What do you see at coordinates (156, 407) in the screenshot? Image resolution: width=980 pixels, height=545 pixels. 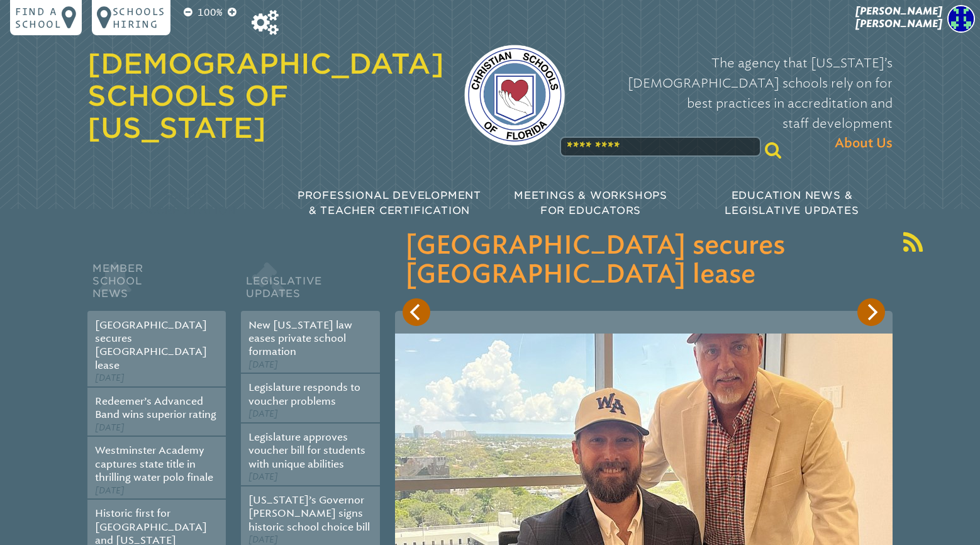 I see `a: Redeemer’s Advanced Band wins superior rating` at bounding box center [156, 407].